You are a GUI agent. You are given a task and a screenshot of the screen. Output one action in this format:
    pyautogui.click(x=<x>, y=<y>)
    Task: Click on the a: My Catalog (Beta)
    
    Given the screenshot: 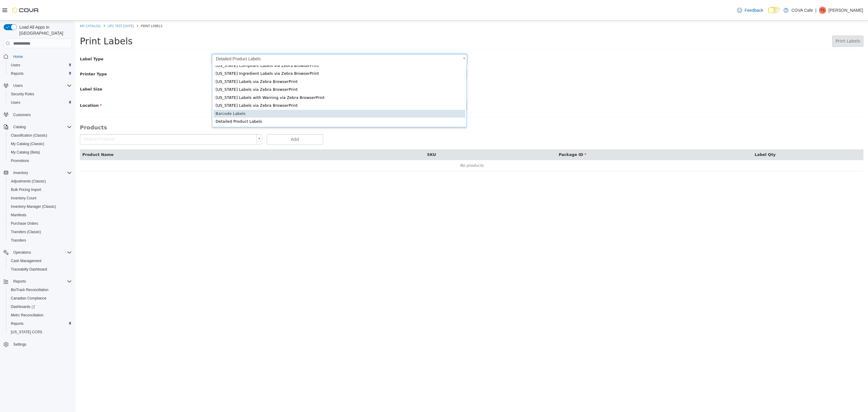 What is the action you would take?
    pyautogui.click(x=25, y=152)
    